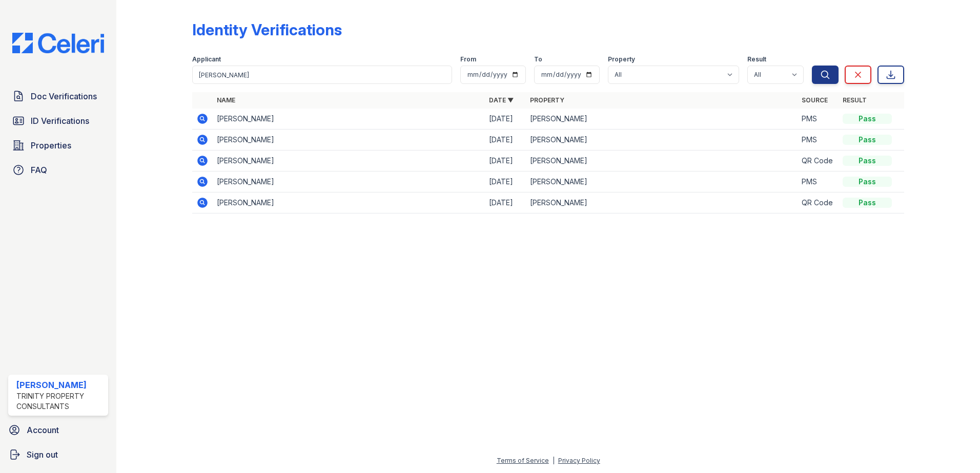 The image size is (980, 473). Describe the element at coordinates (501, 100) in the screenshot. I see `a: Date ▼` at that location.